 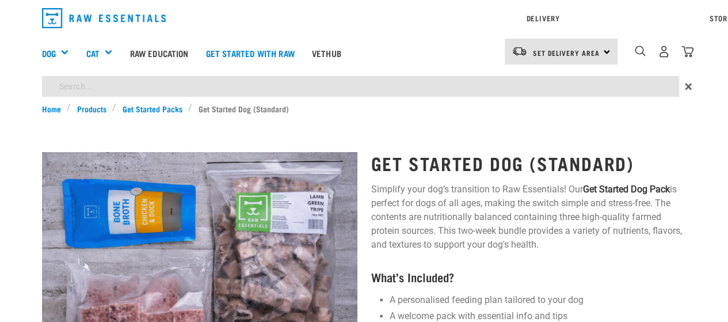 I want to click on a: Home, so click(x=55, y=108).